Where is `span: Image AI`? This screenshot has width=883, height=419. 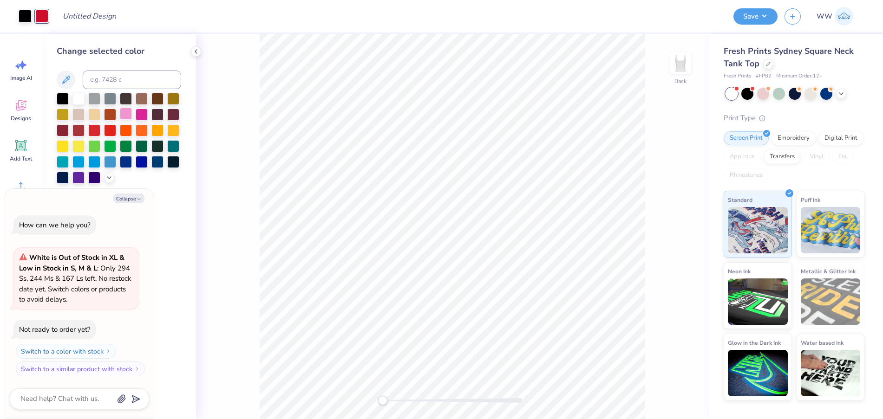
span: Image AI is located at coordinates (21, 78).